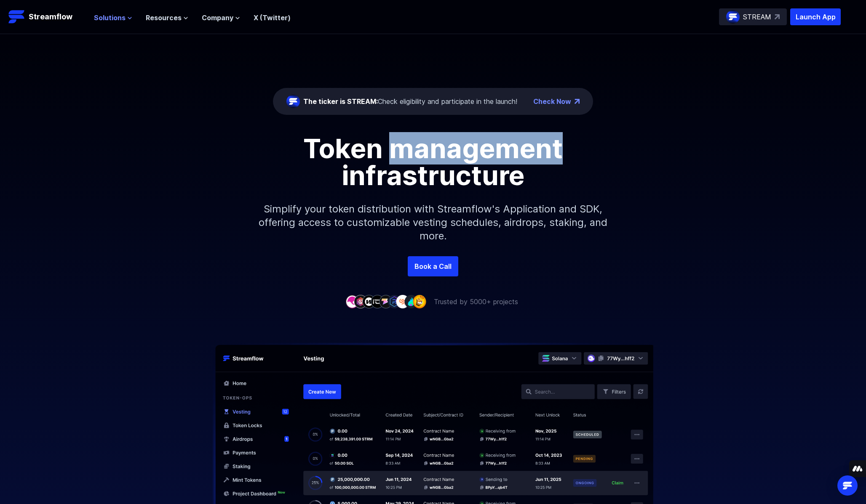  I want to click on div: Check eligibility and participate in the launch!, so click(410, 101).